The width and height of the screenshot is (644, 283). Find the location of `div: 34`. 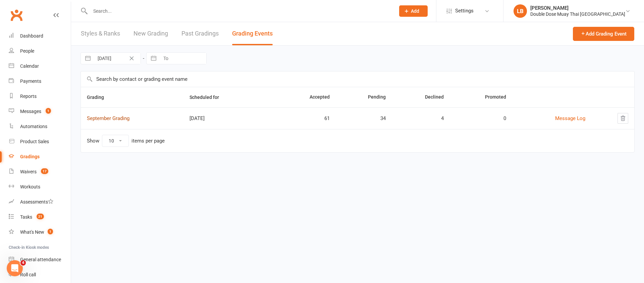

div: 34 is located at coordinates (363, 118).